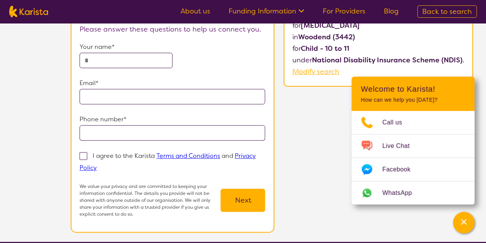  I want to click on b: National Disability Insurance Scheme (NDIS), so click(387, 60).